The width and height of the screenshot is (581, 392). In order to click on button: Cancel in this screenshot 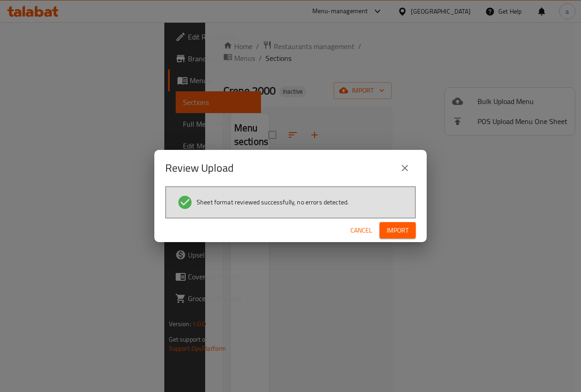, I will do `click(362, 231)`.